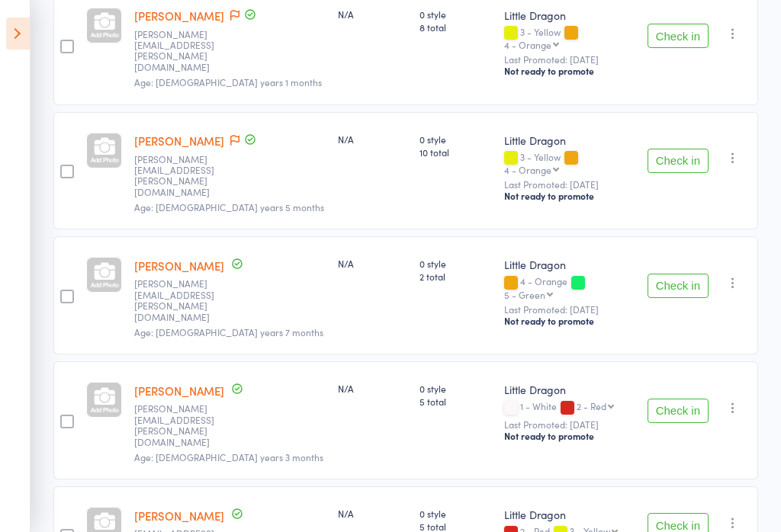 The height and width of the screenshot is (532, 781). Describe the element at coordinates (184, 51) in the screenshot. I see `small: Janelle.clapton@gmail.com` at that location.